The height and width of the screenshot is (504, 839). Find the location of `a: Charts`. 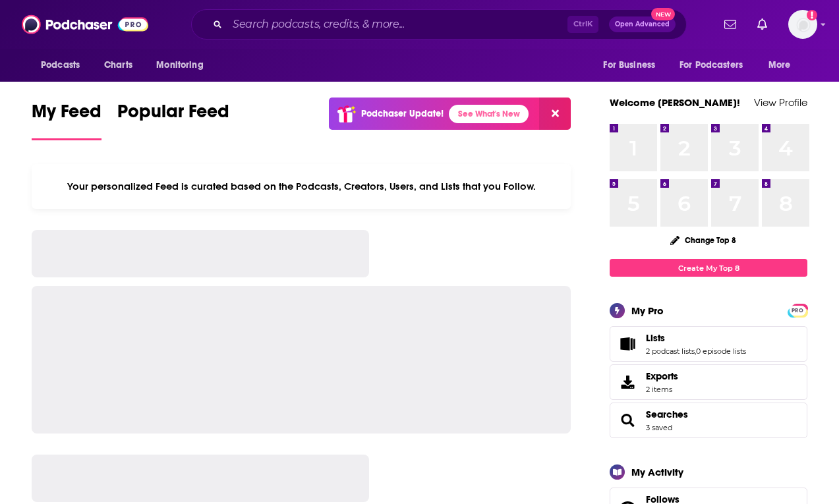

a: Charts is located at coordinates (118, 65).